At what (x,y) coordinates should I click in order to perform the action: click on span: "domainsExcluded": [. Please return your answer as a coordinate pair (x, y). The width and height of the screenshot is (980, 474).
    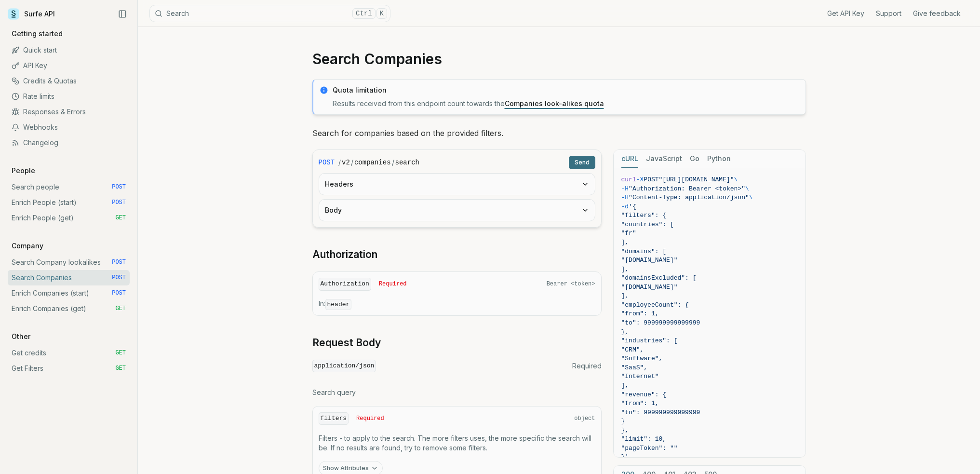
    Looking at the image, I should click on (659, 277).